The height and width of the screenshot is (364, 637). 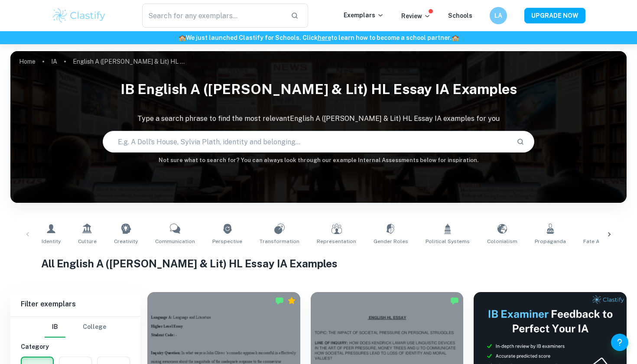 What do you see at coordinates (448, 241) in the screenshot?
I see `span: Political Systems` at bounding box center [448, 241].